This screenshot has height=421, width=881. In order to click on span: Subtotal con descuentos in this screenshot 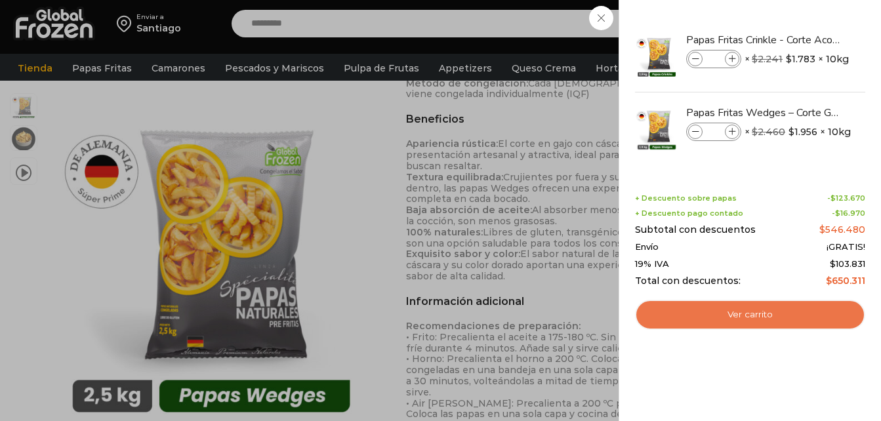, I will do `click(695, 229)`.